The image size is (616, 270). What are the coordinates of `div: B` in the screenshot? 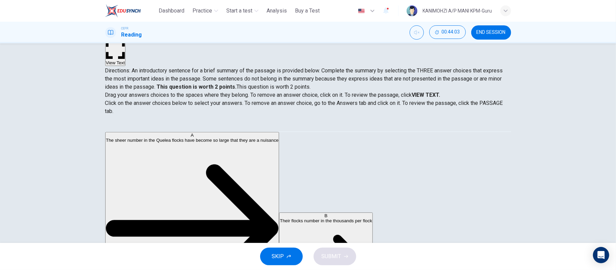 It's located at (326, 215).